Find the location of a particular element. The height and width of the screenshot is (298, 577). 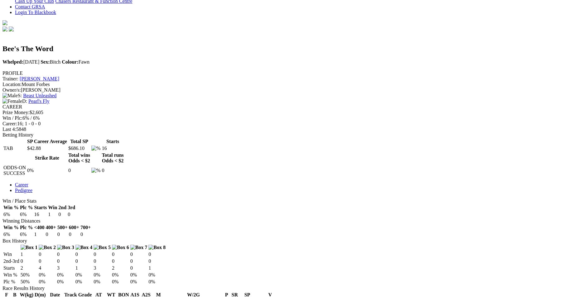

th: A2S is located at coordinates (146, 295).